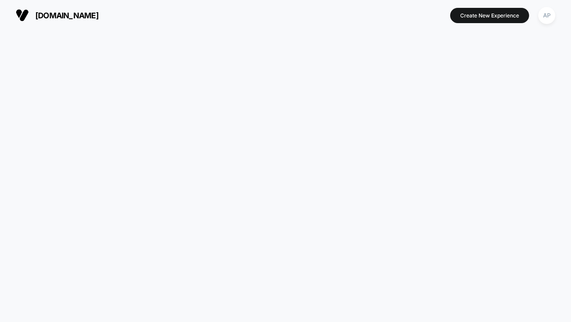  I want to click on button: AP, so click(547, 15).